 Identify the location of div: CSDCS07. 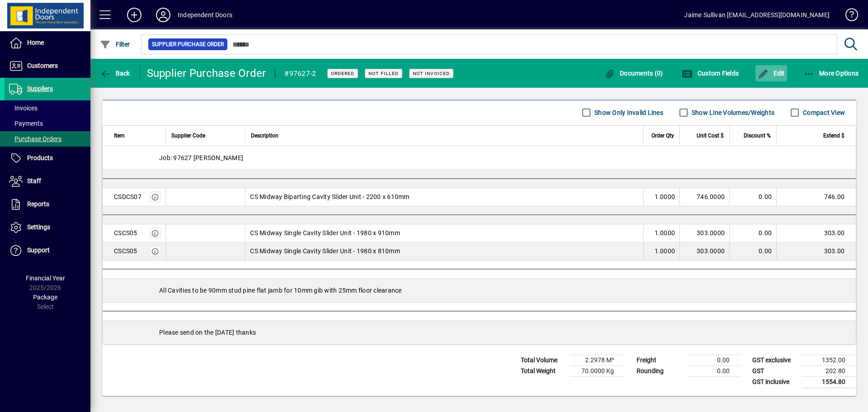
(127, 197).